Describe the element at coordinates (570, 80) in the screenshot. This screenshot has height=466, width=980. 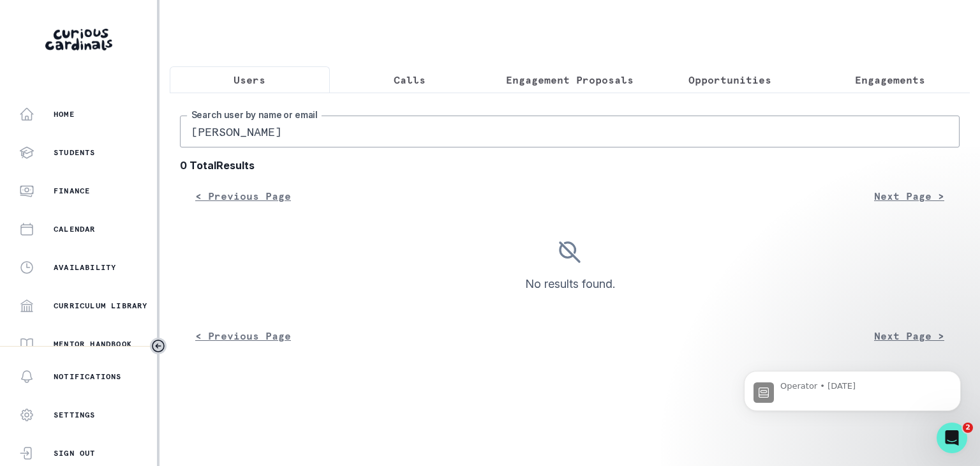
I see `p: Engagement Proposals` at that location.